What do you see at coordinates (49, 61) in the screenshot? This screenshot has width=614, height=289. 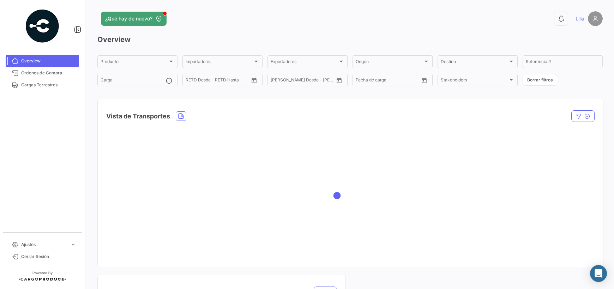 I see `span: Overview` at bounding box center [49, 61].